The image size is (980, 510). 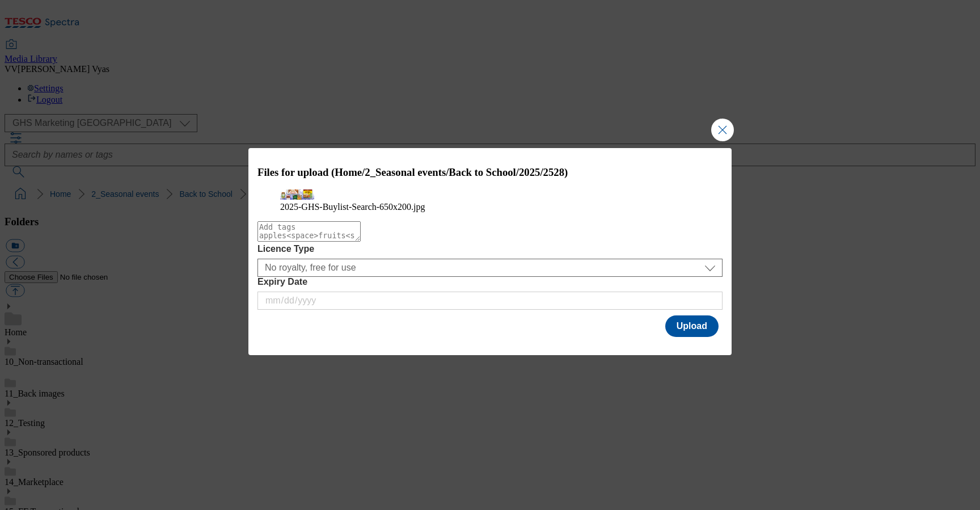 I want to click on img: preview, so click(x=297, y=195).